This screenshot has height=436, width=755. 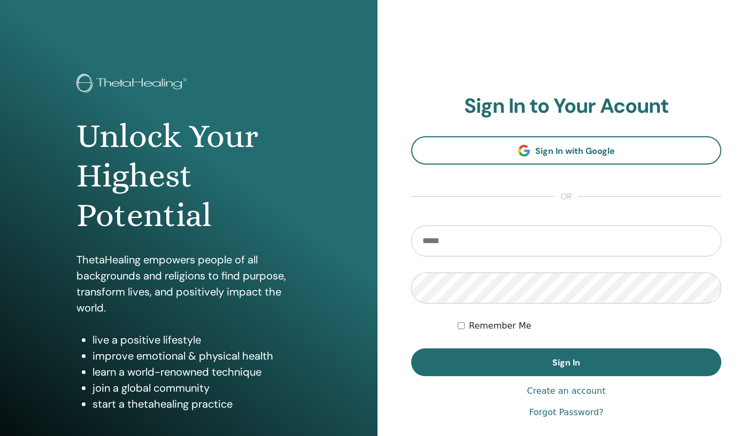 What do you see at coordinates (566, 391) in the screenshot?
I see `a: Create an account` at bounding box center [566, 391].